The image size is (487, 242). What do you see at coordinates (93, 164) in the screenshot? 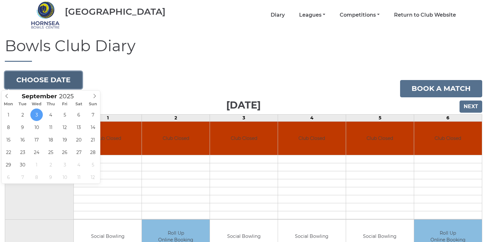
I see `span: October 5, 2025` at bounding box center [93, 164].